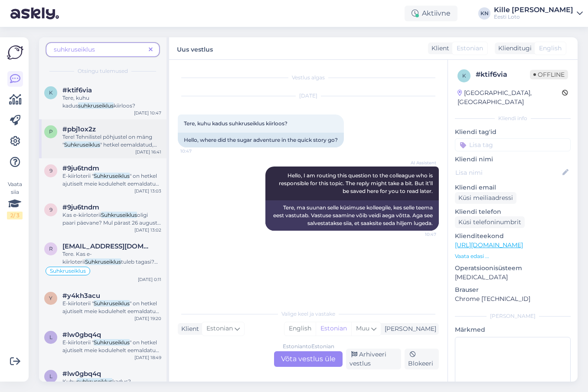 This screenshot has width=588, height=392. What do you see at coordinates (513, 236) in the screenshot?
I see `p: Klienditeekond` at bounding box center [513, 236].